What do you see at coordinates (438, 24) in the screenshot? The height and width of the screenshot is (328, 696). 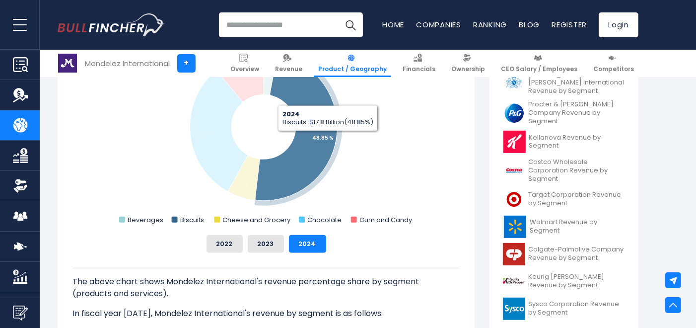 I see `a: Companies` at bounding box center [438, 24].